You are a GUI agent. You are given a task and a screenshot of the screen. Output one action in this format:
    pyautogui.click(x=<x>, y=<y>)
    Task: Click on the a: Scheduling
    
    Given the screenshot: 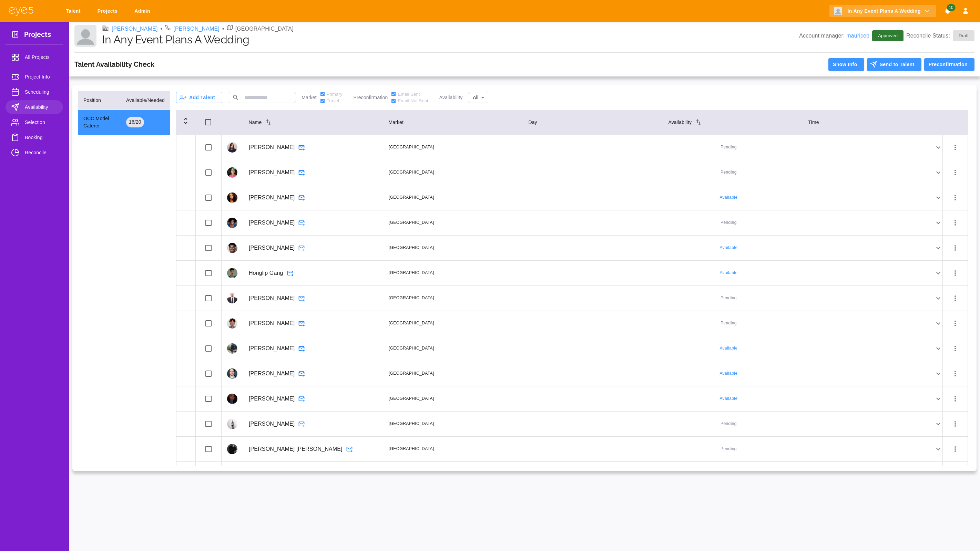 What is the action you would take?
    pyautogui.click(x=34, y=92)
    